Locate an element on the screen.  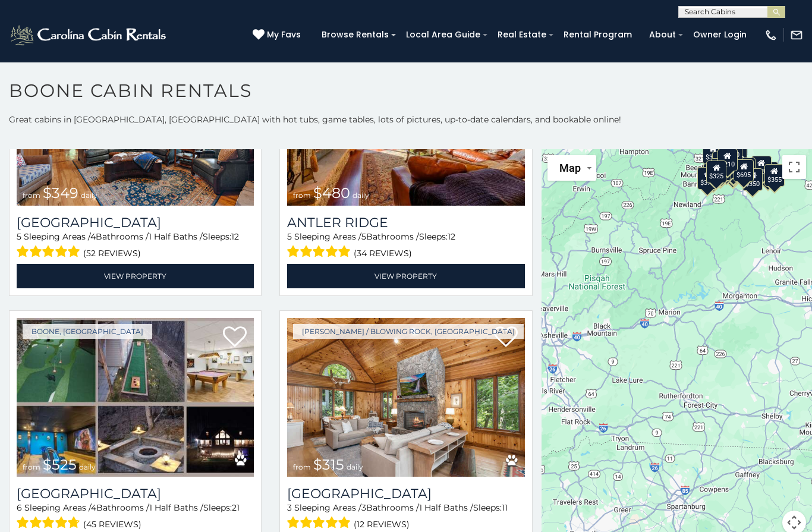
a: Browse Rentals is located at coordinates (355, 35).